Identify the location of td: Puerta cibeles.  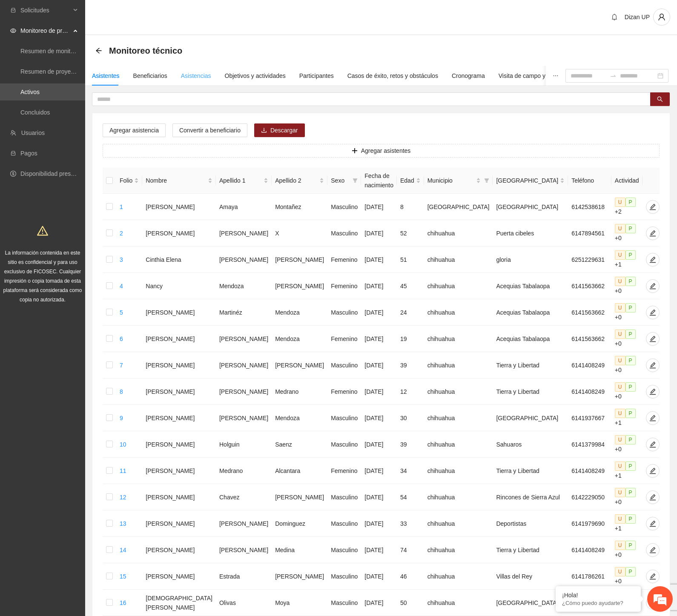
(530, 234).